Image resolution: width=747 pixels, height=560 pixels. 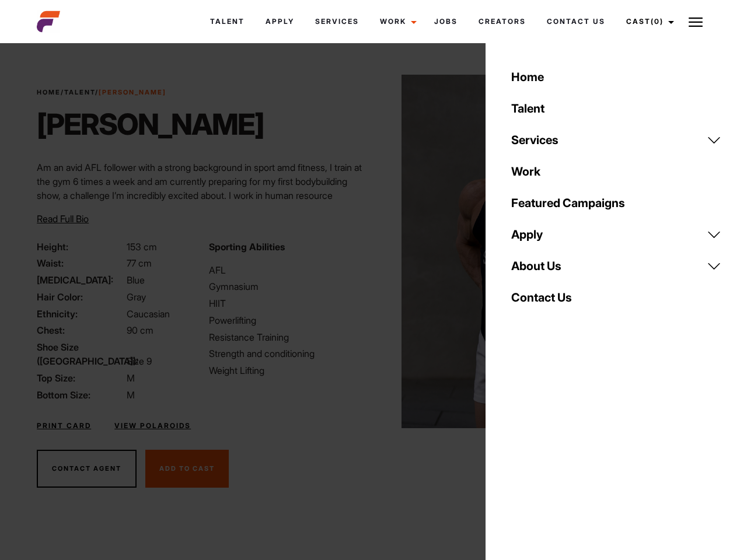 What do you see at coordinates (81, 247) in the screenshot?
I see `span: Height:` at bounding box center [81, 247].